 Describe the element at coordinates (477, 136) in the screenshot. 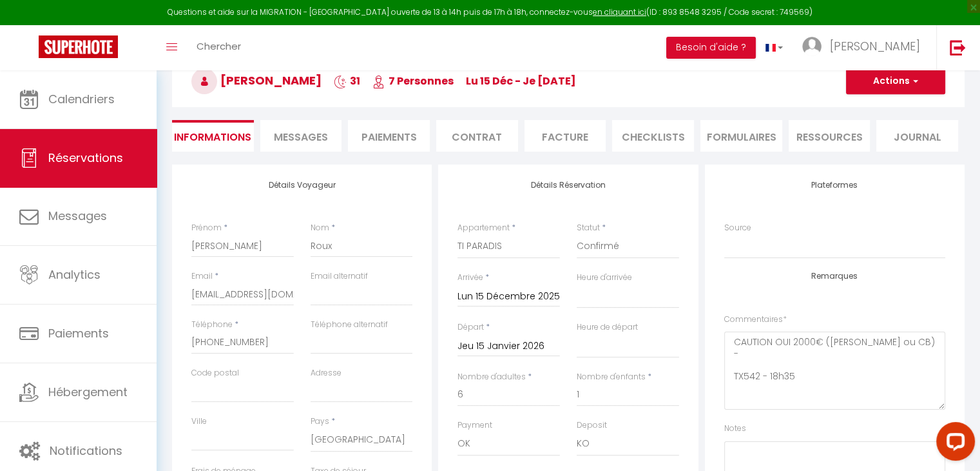

I see `li: Contrat` at that location.